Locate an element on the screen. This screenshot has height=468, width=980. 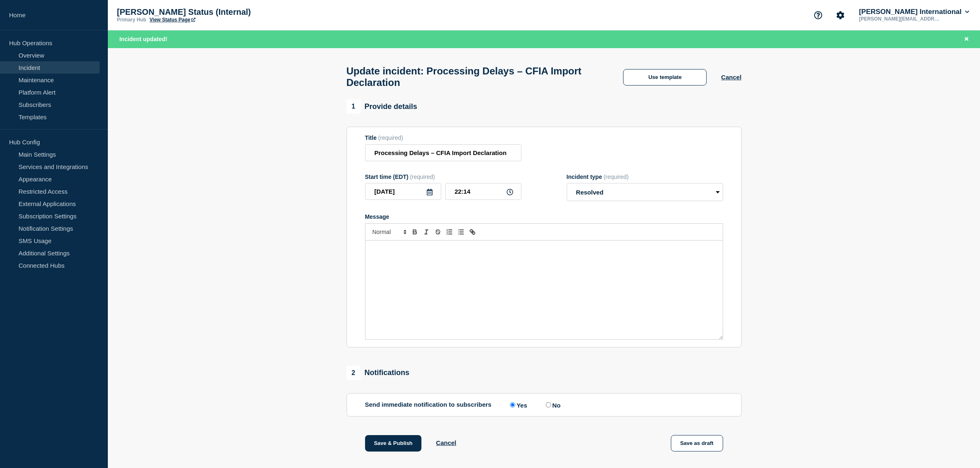
button: Toggle bulleted list is located at coordinates (461, 232).